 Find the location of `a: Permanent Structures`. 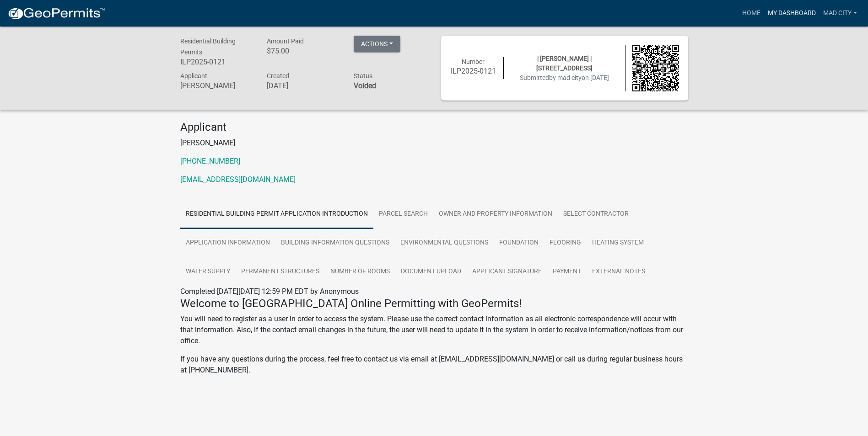

a: Permanent Structures is located at coordinates (280, 272).